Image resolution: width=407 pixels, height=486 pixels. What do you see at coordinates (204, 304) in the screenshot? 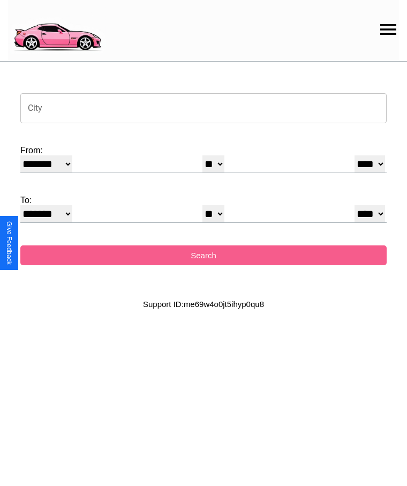
I see `p: Support ID: me69w4o0jt5ihyp0qu8` at bounding box center [204, 304].